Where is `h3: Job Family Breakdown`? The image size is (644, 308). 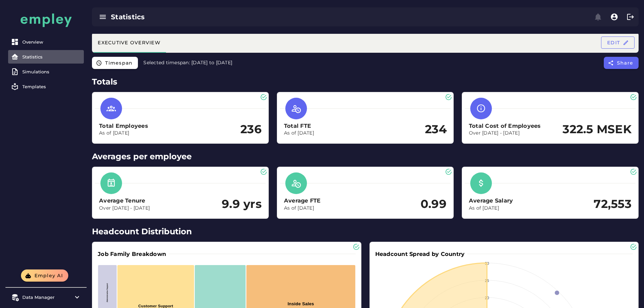
h3: Job Family Breakdown is located at coordinates (133, 254).